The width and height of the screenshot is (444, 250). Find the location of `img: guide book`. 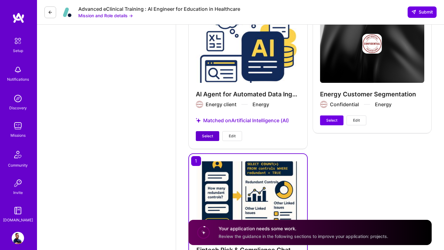

img: guide book is located at coordinates (18, 211).